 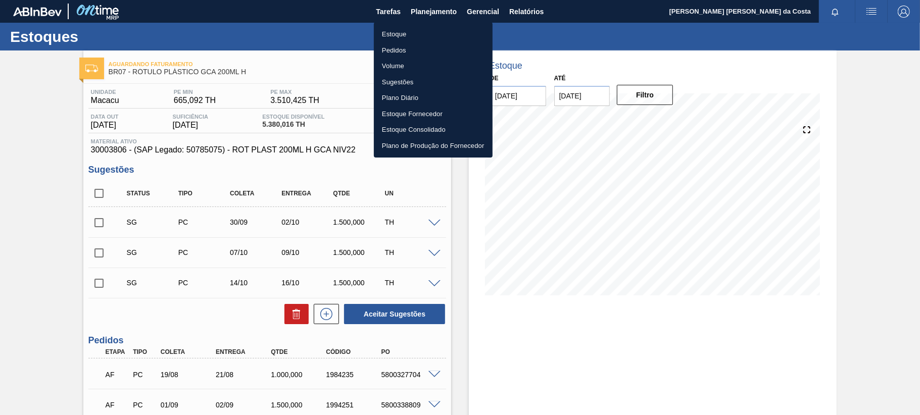 What do you see at coordinates (433, 82) in the screenshot?
I see `a: Sugestões` at bounding box center [433, 82].